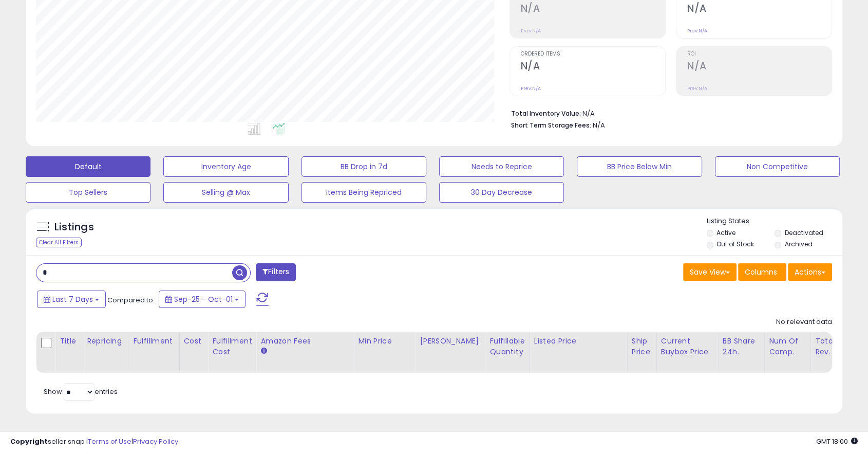  What do you see at coordinates (225, 192) in the screenshot?
I see `button: Selling @ Max` at bounding box center [225, 192].